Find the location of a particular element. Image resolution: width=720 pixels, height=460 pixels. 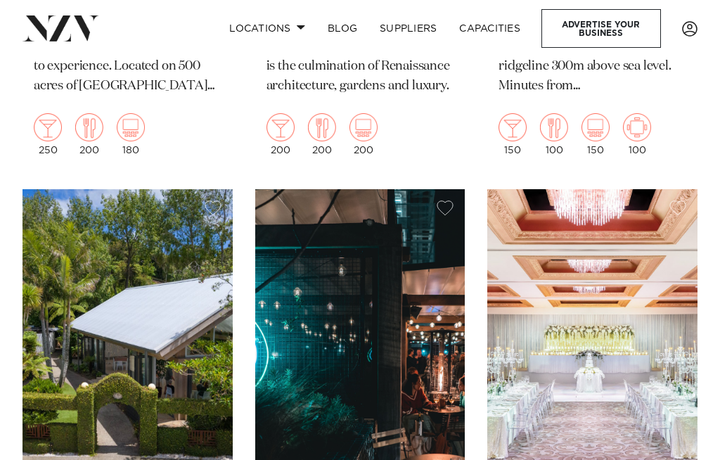

img: nzv-logo.png is located at coordinates (60, 28).